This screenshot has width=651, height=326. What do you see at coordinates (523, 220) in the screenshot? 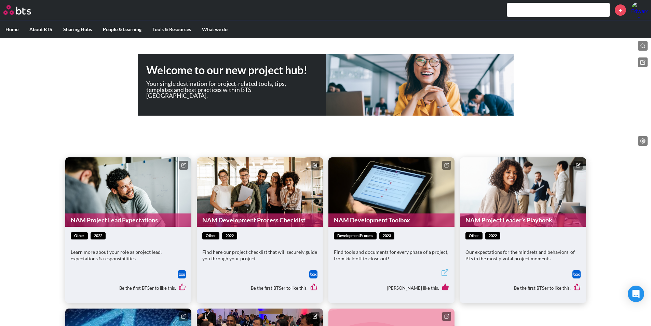
I see `a: NAM Project Leader’s Playbook` at bounding box center [523, 220].